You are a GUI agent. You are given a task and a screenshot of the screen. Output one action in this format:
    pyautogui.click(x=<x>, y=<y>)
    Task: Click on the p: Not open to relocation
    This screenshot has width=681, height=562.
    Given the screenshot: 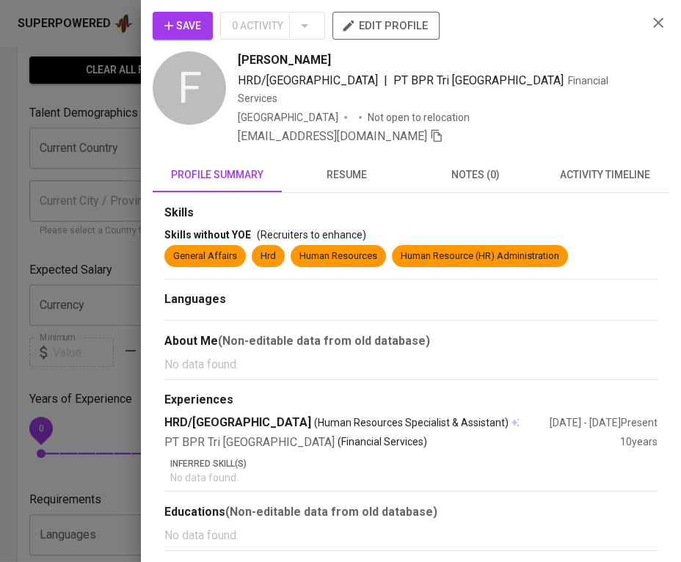 What is the action you would take?
    pyautogui.click(x=418, y=117)
    